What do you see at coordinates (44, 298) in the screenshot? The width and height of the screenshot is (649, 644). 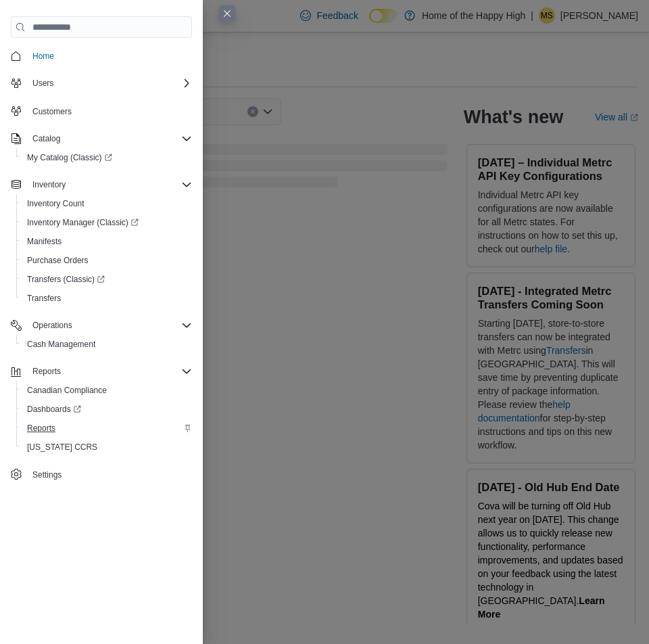 I see `a: Transfers` at bounding box center [44, 298].